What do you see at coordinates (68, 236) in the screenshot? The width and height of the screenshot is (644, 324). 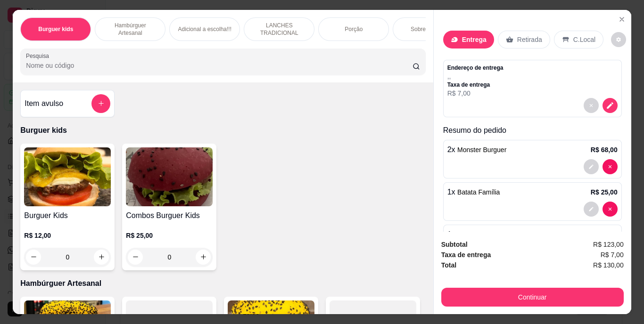 I see `p: R$ 12,00` at bounding box center [68, 236].